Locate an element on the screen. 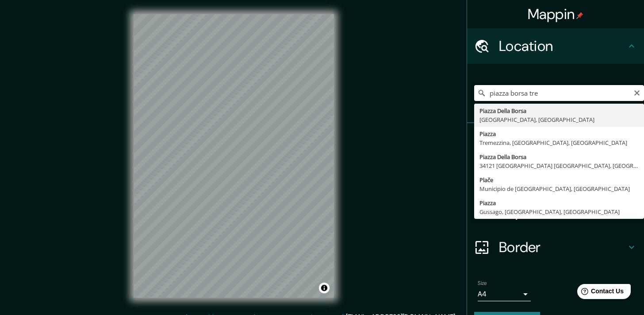 The width and height of the screenshot is (644, 315). div: Layout is located at coordinates (556, 212).